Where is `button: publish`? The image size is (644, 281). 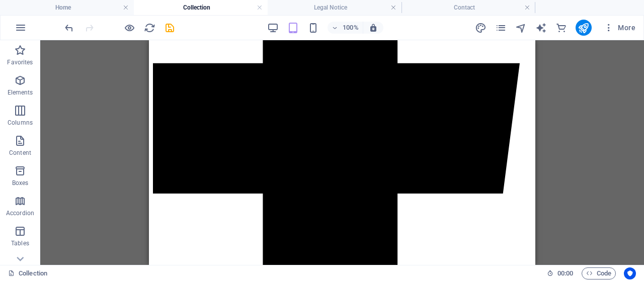 button: publish is located at coordinates (584, 28).